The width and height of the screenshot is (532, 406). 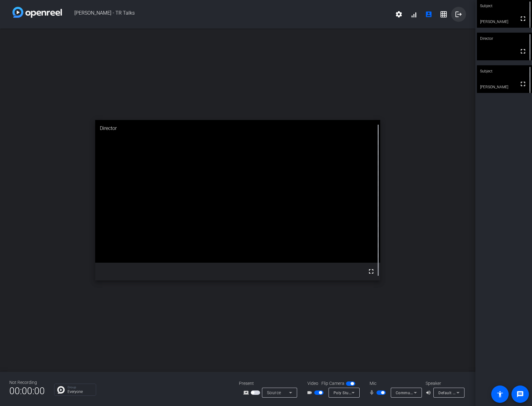 What do you see at coordinates (399, 14) in the screenshot?
I see `mat-icon: settings` at bounding box center [399, 14].